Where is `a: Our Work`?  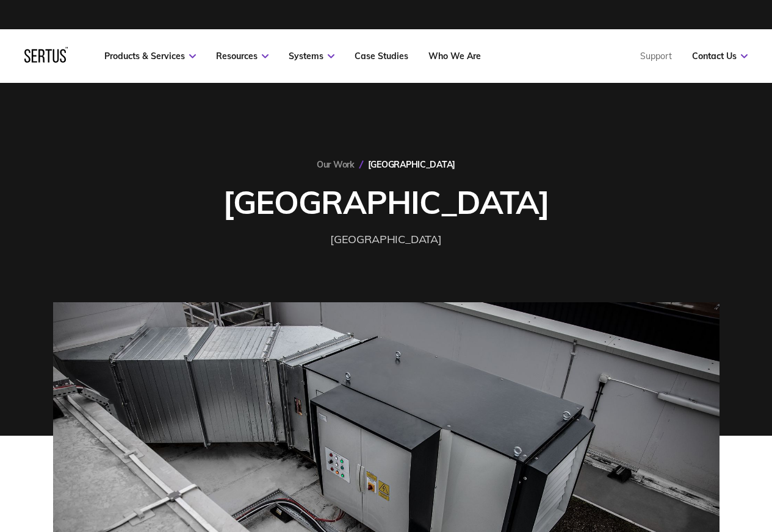 a: Our Work is located at coordinates (336, 165).